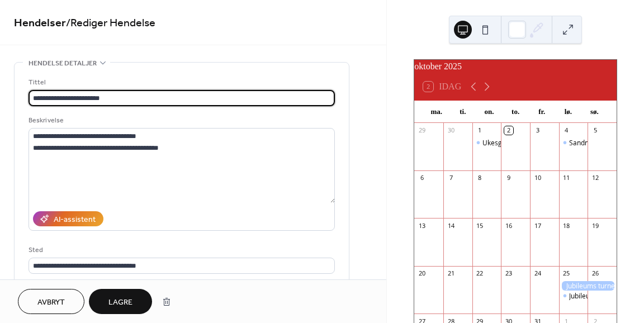 Image resolution: width=644 pixels, height=323 pixels. What do you see at coordinates (508, 273) in the screenshot?
I see `div: 23` at bounding box center [508, 273].